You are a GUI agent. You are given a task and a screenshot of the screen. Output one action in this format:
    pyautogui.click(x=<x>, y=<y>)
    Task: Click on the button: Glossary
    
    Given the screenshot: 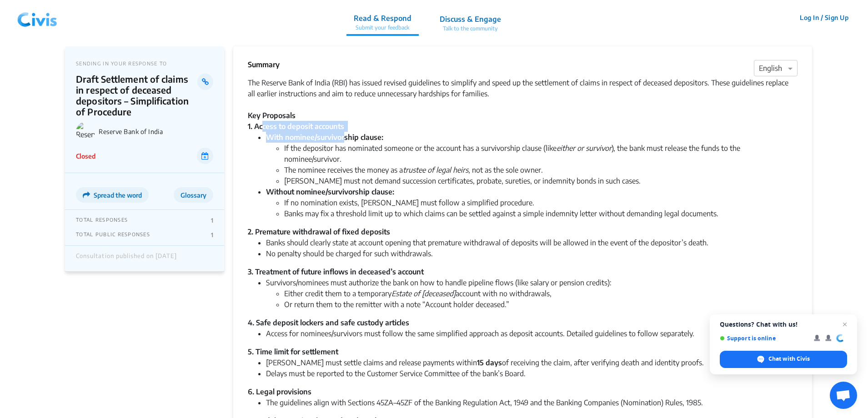 What is the action you would take?
    pyautogui.click(x=193, y=195)
    